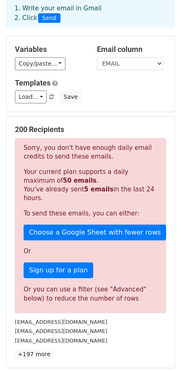 This screenshot has height=372, width=181. I want to click on p: To send these emails, you can either:, so click(91, 213).